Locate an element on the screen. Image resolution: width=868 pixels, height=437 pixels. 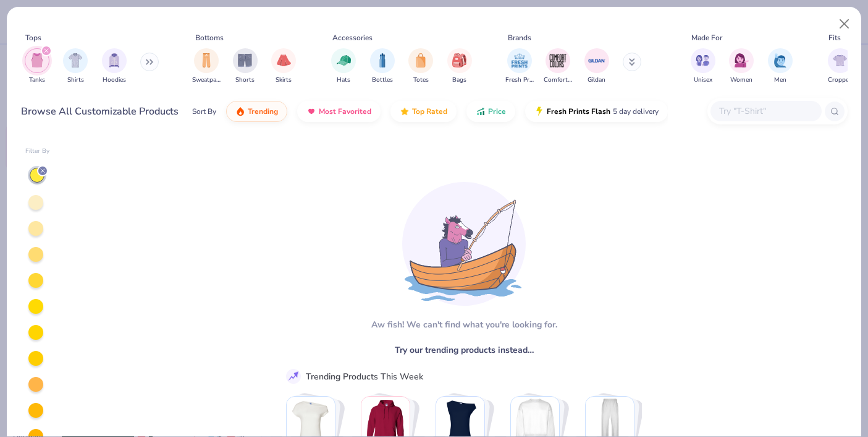
div: filter for Shirts is located at coordinates (76, 66).